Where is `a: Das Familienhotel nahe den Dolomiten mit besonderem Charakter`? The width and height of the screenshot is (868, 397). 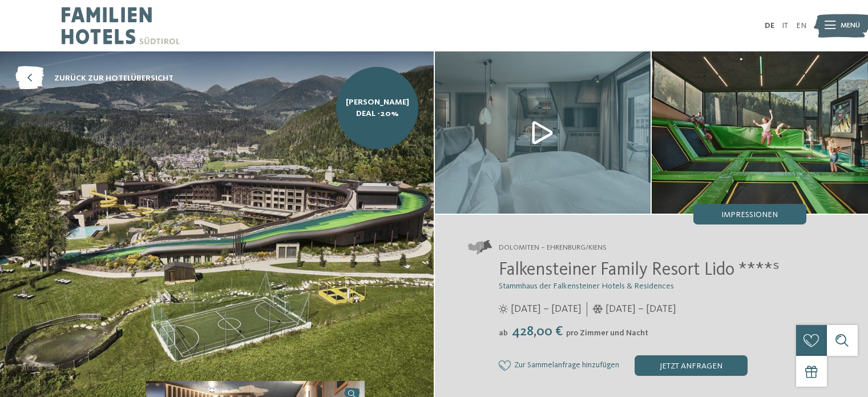
a: Das Familienhotel nahe den Dolomiten mit besonderem Charakter is located at coordinates (542, 132).